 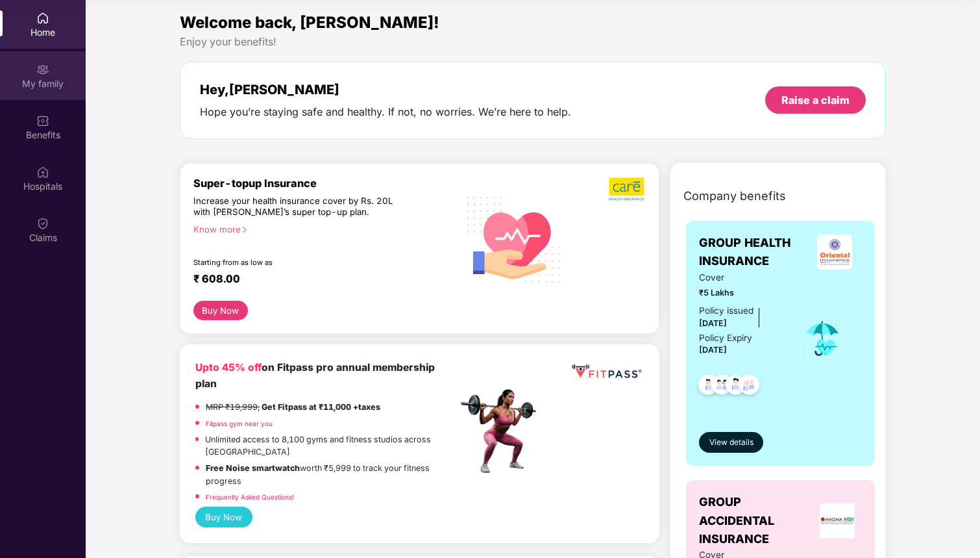 What do you see at coordinates (514, 238) in the screenshot?
I see `img: svg+xml;base64,PHN2ZyB4bWxucz0iaHR0cDovL3d3dy53My5vcmcvMjAwMC9zdmciIHhtbG5zOnhsaW5rPSJodHRwOi8vd3...` at bounding box center [514, 238].